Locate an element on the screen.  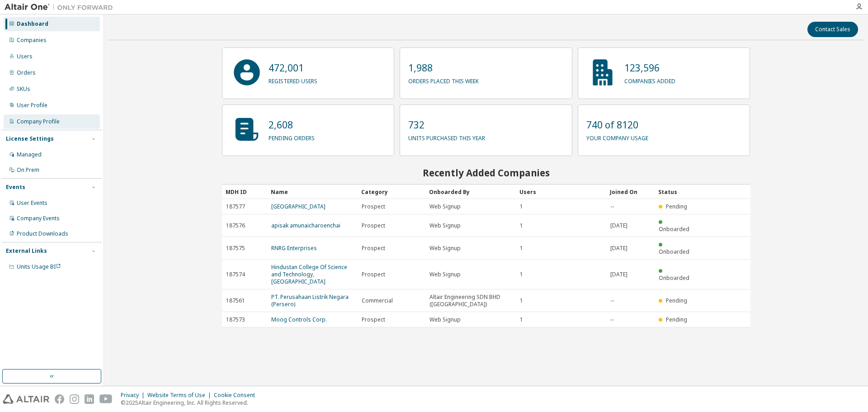
div: Orders is located at coordinates (26, 73).